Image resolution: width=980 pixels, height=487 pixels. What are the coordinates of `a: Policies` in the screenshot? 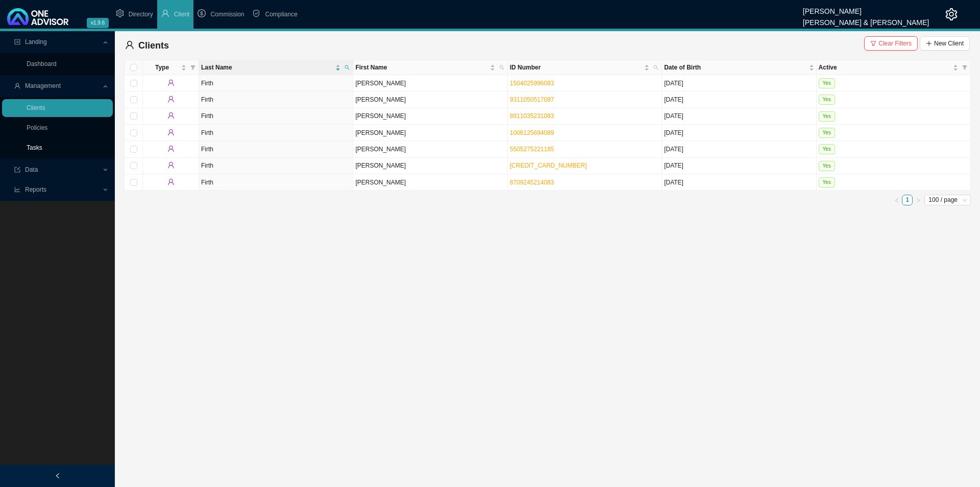 It's located at (37, 127).